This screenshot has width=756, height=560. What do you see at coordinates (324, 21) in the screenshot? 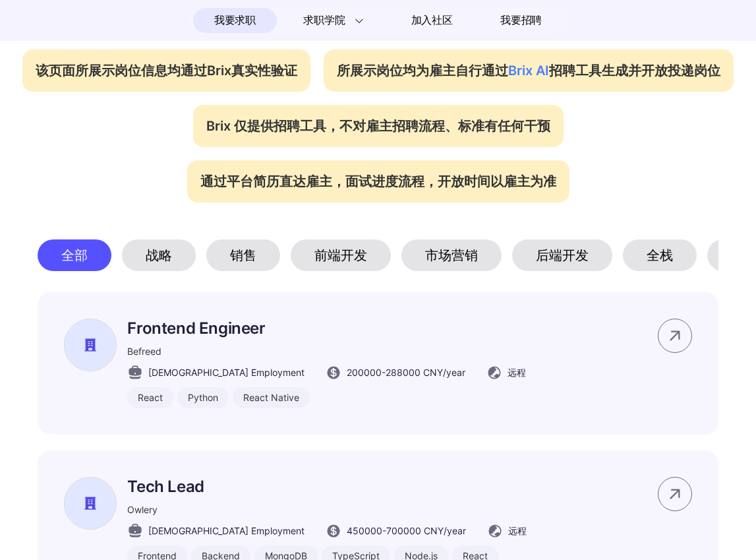
I see `span: 求职学院` at bounding box center [324, 21].